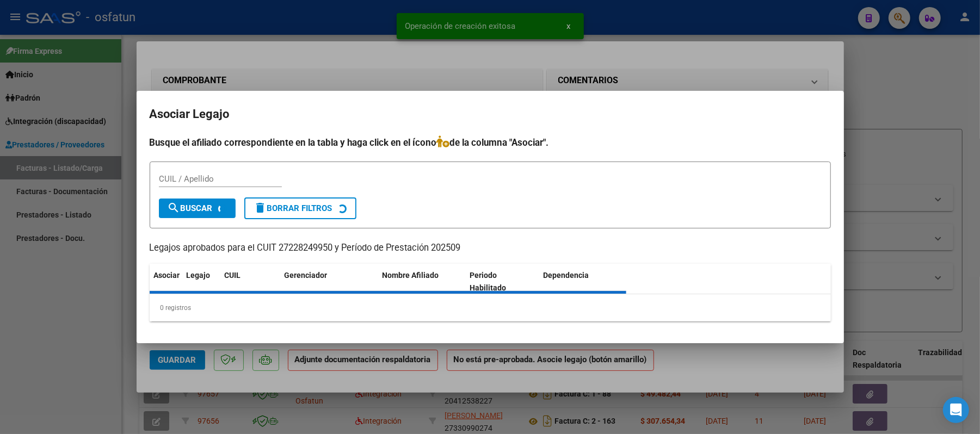 The image size is (980, 434). Describe the element at coordinates (197, 208) in the screenshot. I see `button: Buscar` at that location.